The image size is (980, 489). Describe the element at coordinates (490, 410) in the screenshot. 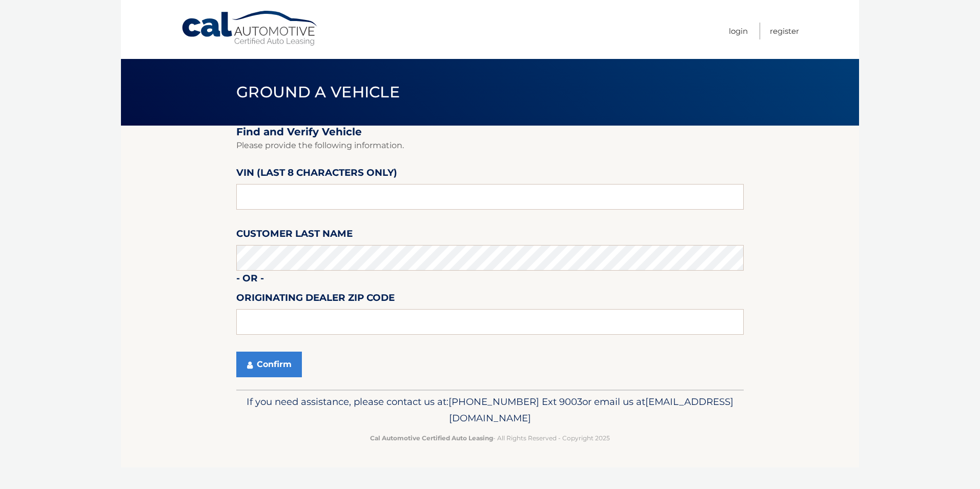

I see `p: If you need assistance, please contact us at: or email us at` at that location.